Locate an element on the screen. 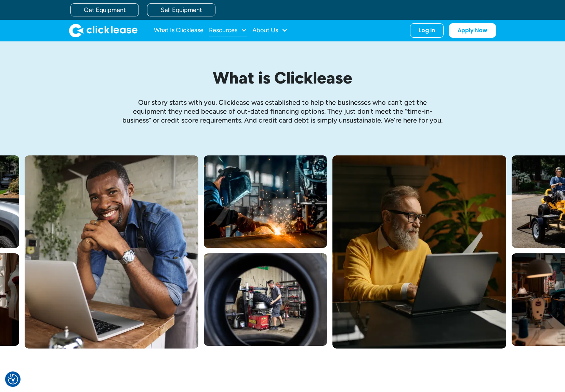 The image size is (565, 392). a: Apply Now is located at coordinates (472, 30).